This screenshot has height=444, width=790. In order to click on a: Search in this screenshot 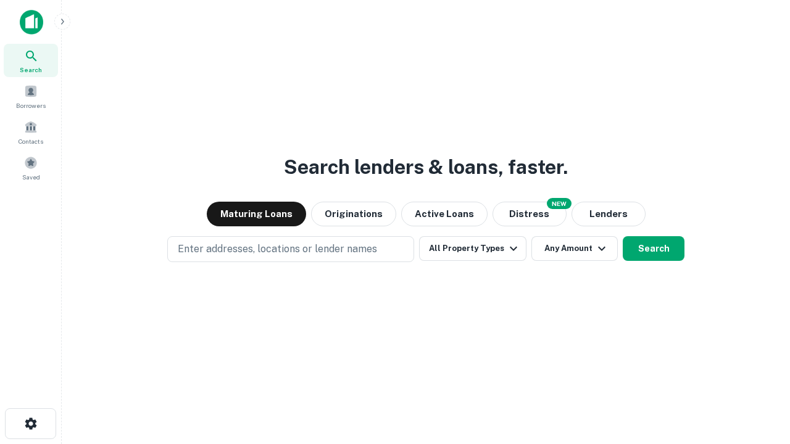, I will do `click(31, 60)`.